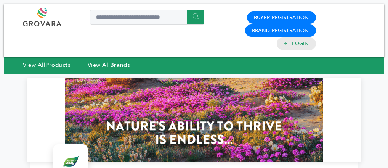  I want to click on a: Brand Registration, so click(281, 31).